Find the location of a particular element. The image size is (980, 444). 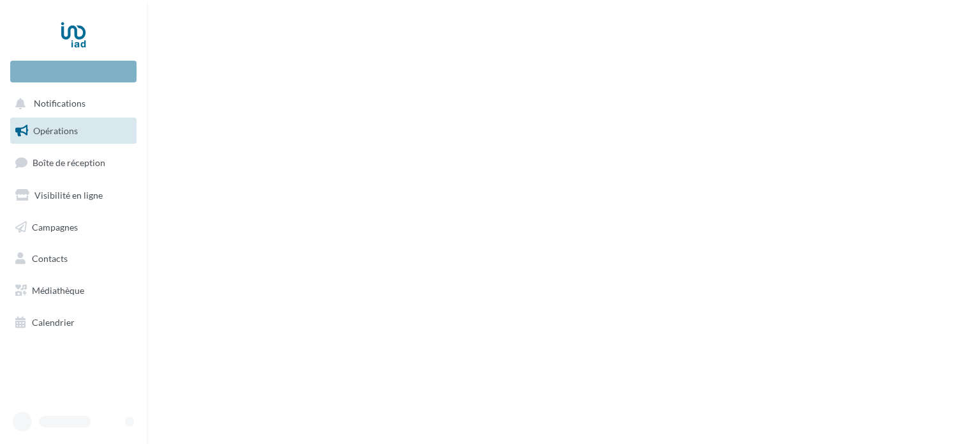

a: Visibilité en ligne is located at coordinates (73, 195).